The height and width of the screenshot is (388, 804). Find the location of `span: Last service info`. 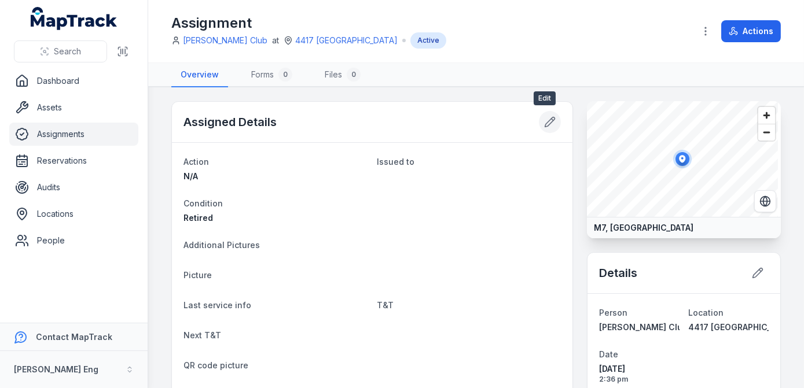

span: Last service info is located at coordinates (217, 305).